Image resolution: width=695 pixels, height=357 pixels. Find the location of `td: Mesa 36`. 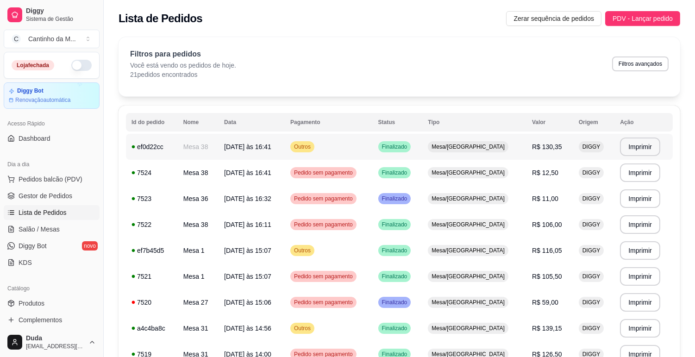

td: Mesa 36 is located at coordinates (198, 199).